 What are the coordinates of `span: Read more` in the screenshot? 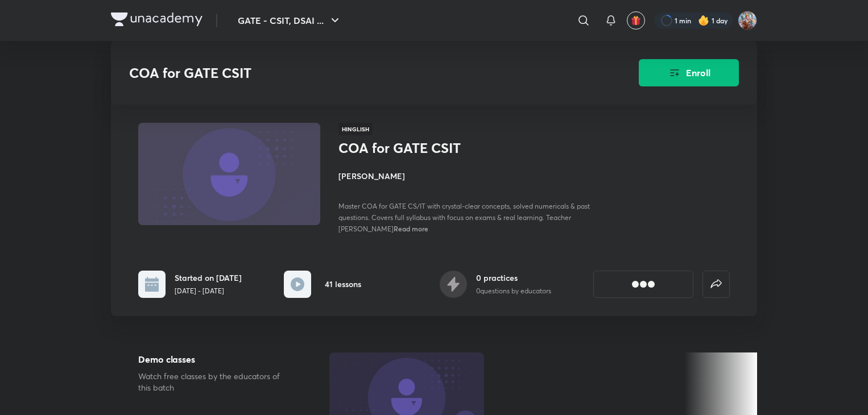 It's located at (411, 228).